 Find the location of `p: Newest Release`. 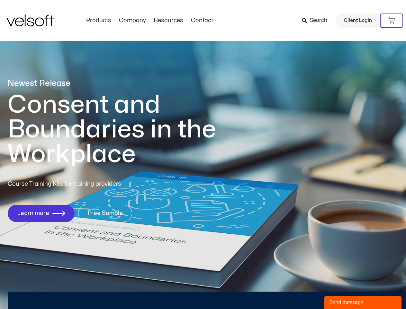

p: Newest Release is located at coordinates (125, 83).